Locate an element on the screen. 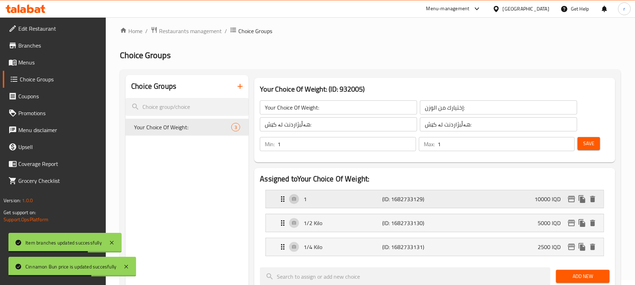 The width and height of the screenshot is (635, 285). a: Choice Groups is located at coordinates (54, 79).